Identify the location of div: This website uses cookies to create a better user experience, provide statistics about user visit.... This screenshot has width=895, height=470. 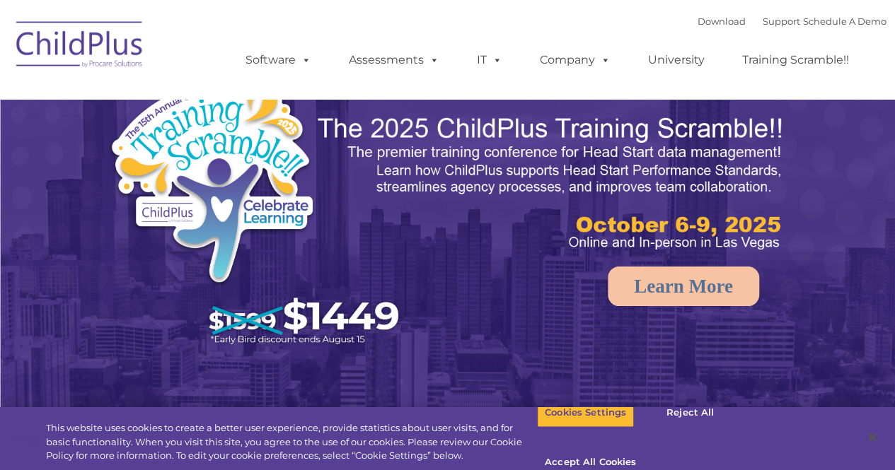
(291, 442).